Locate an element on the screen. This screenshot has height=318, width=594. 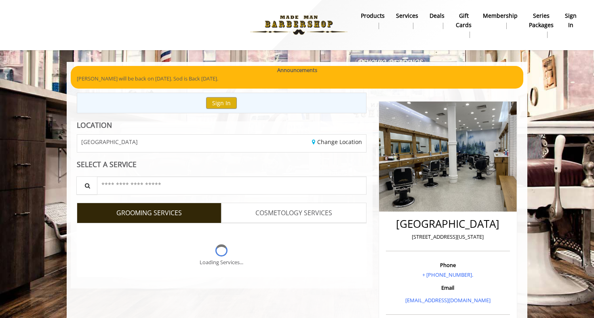
img: Made Man Barbershop logo is located at coordinates (299, 25).